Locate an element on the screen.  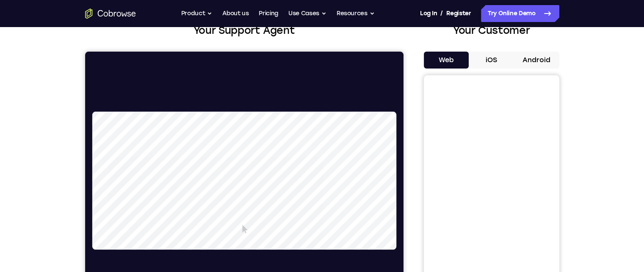
a: About us is located at coordinates (235, 13).